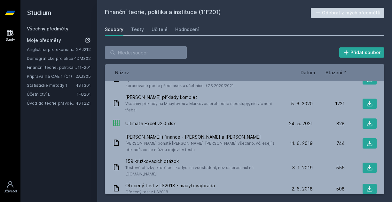 The image size is (392, 202). I want to click on button: Odebrat z mých předmětů, so click(348, 13).